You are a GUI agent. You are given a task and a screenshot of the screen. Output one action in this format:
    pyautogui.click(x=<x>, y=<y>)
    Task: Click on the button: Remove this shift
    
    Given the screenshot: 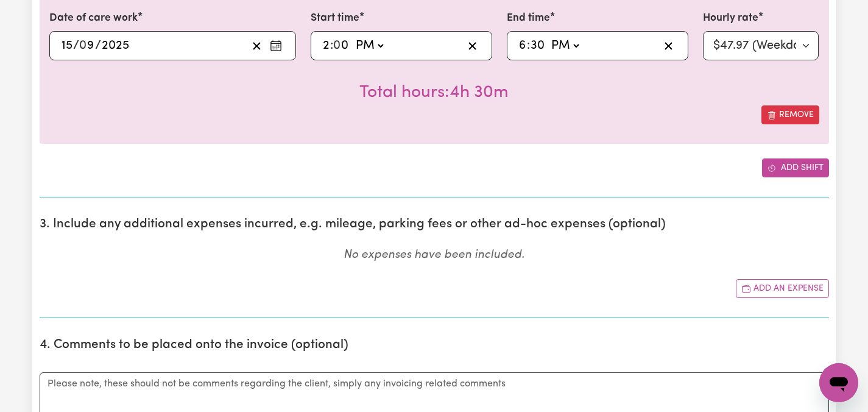 What is the action you would take?
    pyautogui.click(x=790, y=114)
    